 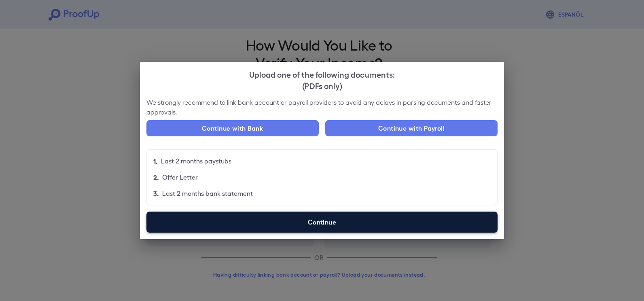 What do you see at coordinates (207, 193) in the screenshot?
I see `p: Last 2 months bank statement` at bounding box center [207, 193].